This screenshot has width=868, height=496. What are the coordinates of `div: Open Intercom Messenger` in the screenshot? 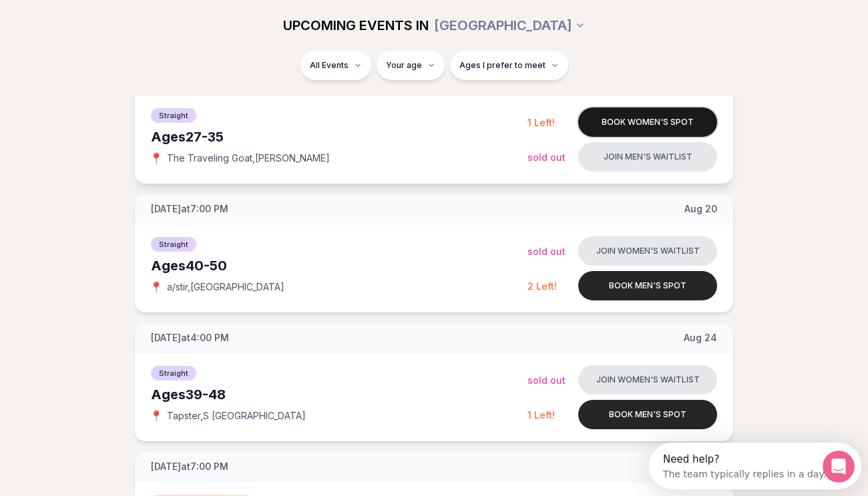 It's located at (111, 24).